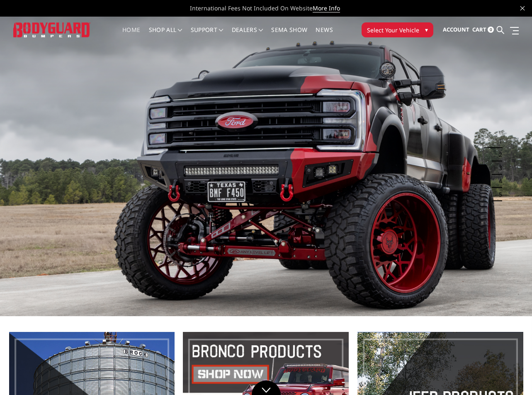 The image size is (532, 395). I want to click on span: Select Your Vehicle, so click(393, 30).